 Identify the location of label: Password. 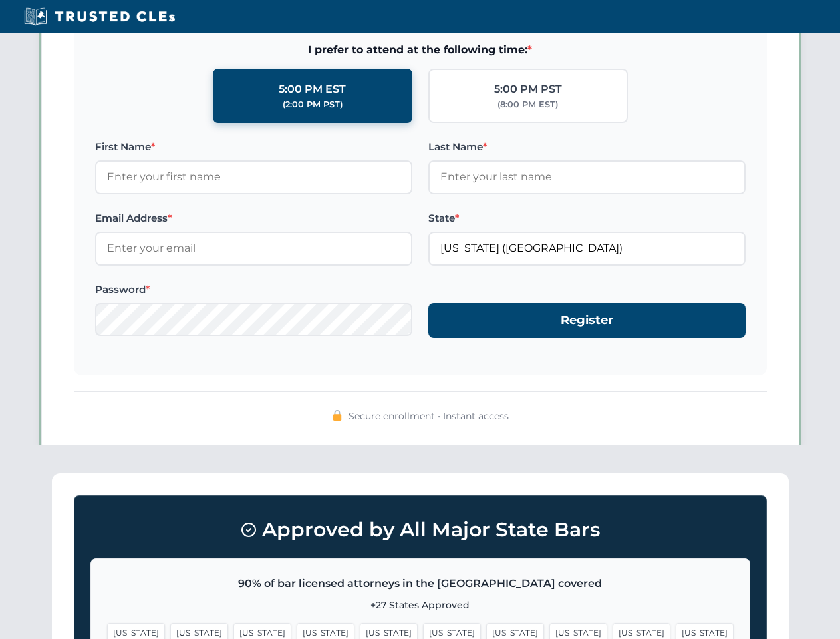
(253, 290).